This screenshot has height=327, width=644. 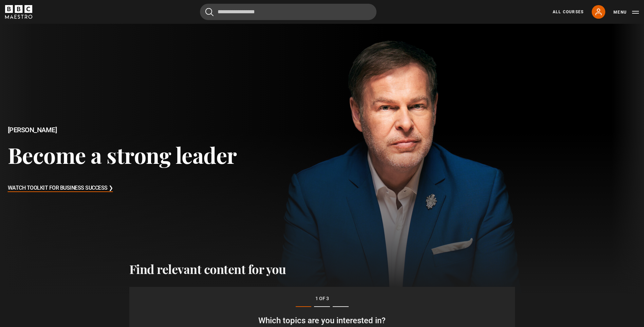 I want to click on button: Toggle navigation, so click(x=626, y=12).